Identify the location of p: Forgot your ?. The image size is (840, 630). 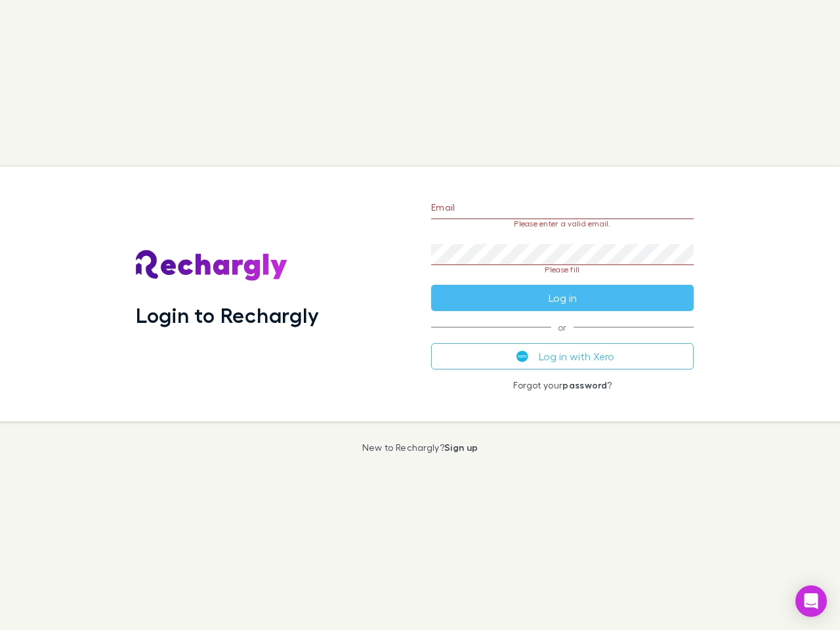
(562, 385).